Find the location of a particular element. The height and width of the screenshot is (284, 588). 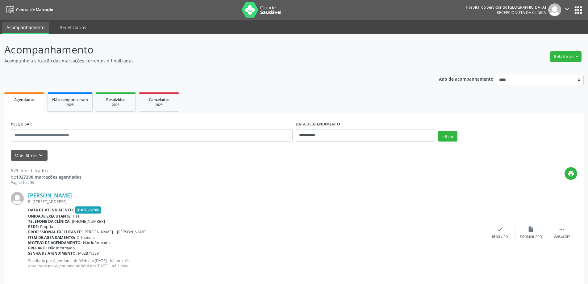

p: Acompanhe a situação das marcações correntes e finalizadas is located at coordinates (207, 61).